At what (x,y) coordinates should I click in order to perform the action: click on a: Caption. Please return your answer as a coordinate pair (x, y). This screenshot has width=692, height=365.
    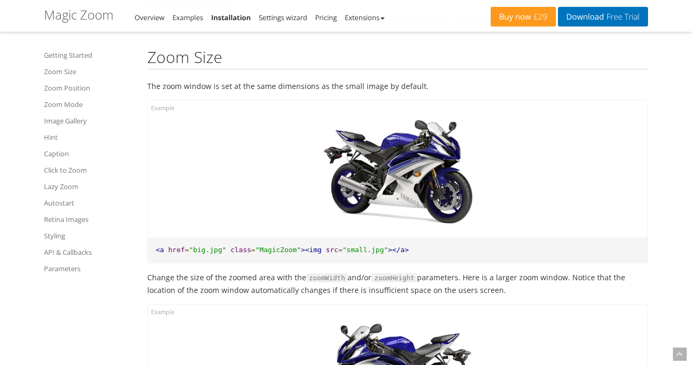
    Looking at the image, I should click on (89, 154).